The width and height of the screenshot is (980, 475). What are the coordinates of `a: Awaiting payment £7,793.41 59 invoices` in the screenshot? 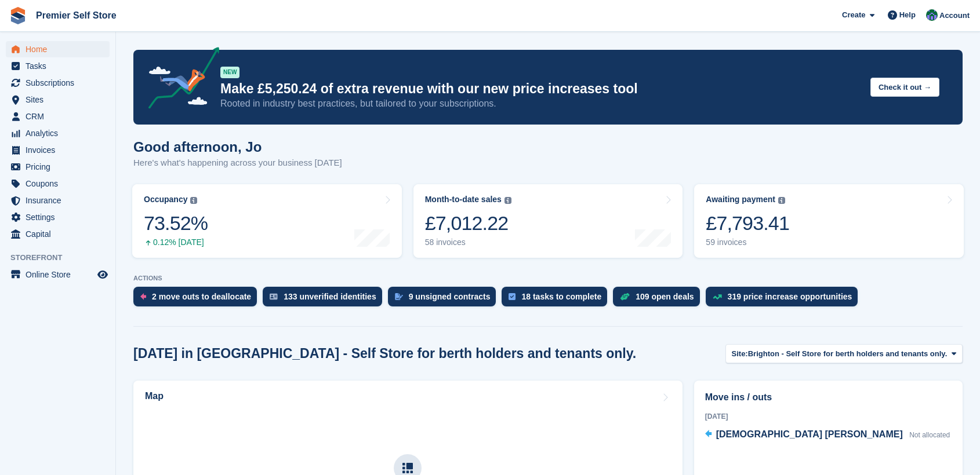 It's located at (829, 221).